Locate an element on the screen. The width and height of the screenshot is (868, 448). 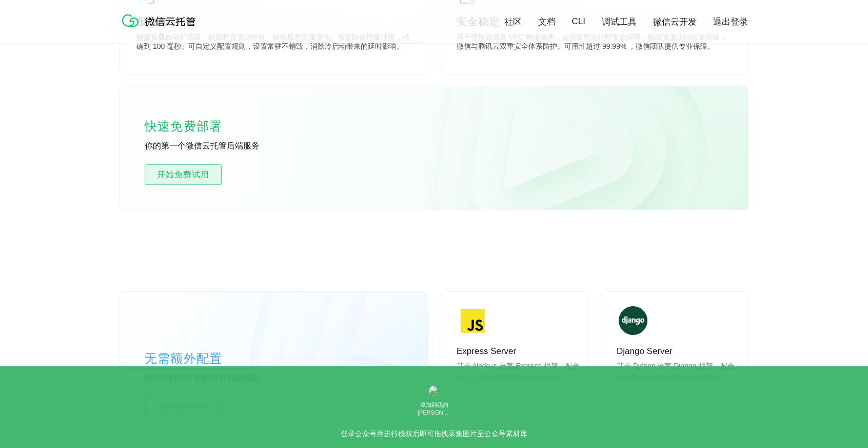
p: 基于弹性容器及 VPC 网络隔离，提供应用运行时安全保障，精细资源访问权限控制，微信与腾讯云双重安全体系防护。可用性超过 99.99% ，微信团队提供专业保障。 is located at coordinates (594, 43).